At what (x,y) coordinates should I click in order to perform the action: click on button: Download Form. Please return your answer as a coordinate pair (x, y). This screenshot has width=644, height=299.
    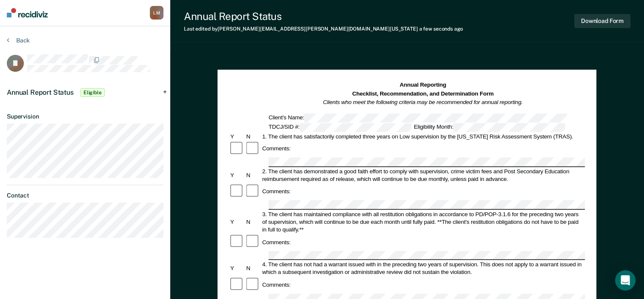
    Looking at the image, I should click on (602, 21).